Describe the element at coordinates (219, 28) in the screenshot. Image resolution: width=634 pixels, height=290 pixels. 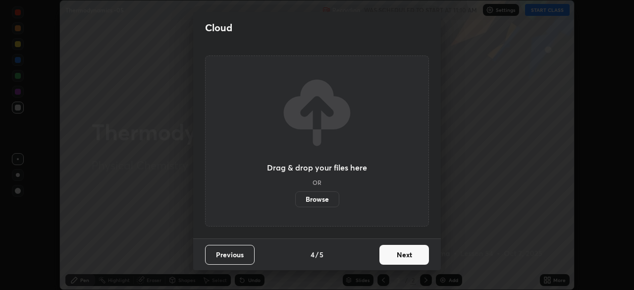
I see `h2: Cloud` at that location.